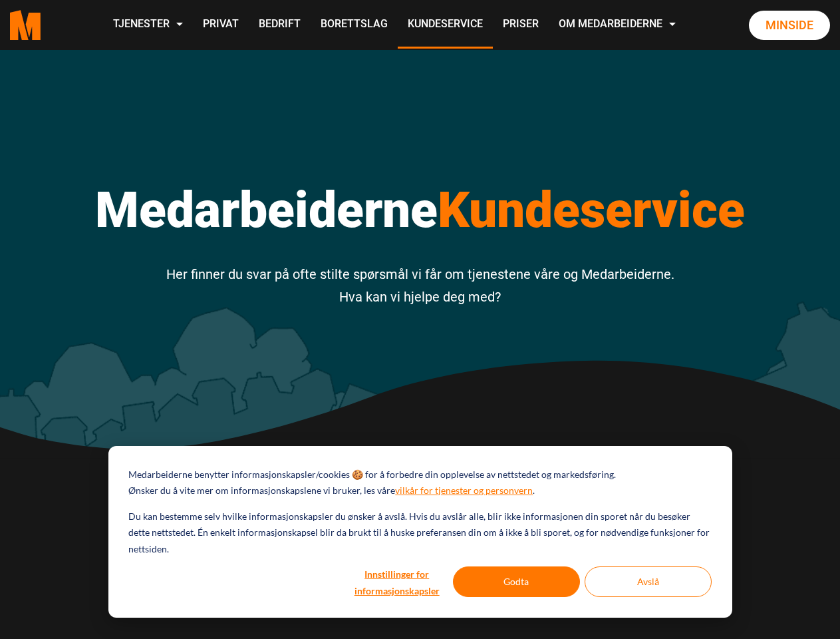  What do you see at coordinates (464, 491) in the screenshot?
I see `a: vilkår for tjenester og personvern` at bounding box center [464, 491].